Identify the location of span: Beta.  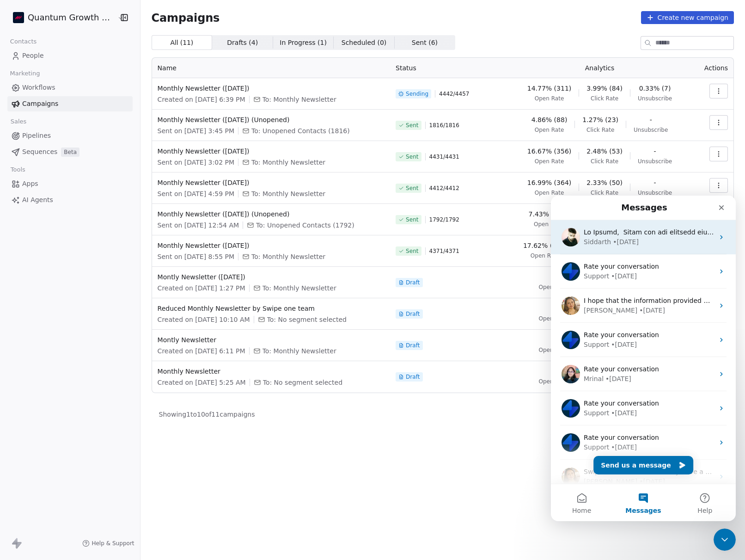
(70, 152).